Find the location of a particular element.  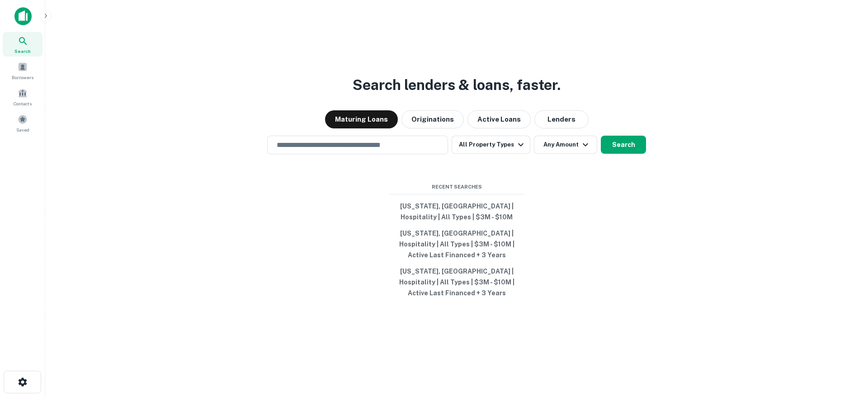

a: Search is located at coordinates (22, 45).